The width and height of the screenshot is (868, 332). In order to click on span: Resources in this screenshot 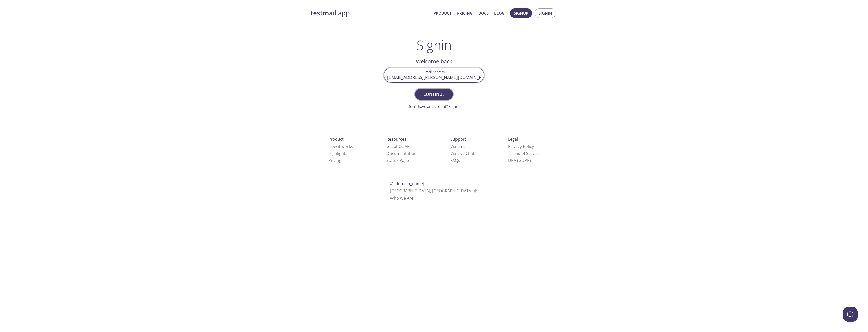, I will do `click(396, 140)`.